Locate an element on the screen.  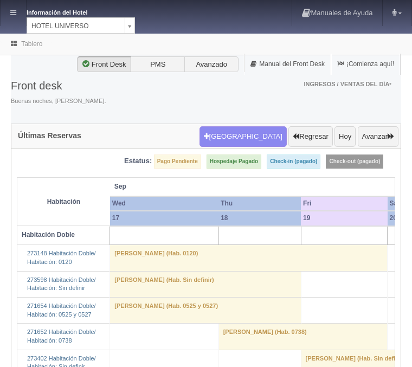
label: Front Desk is located at coordinates (104, 65).